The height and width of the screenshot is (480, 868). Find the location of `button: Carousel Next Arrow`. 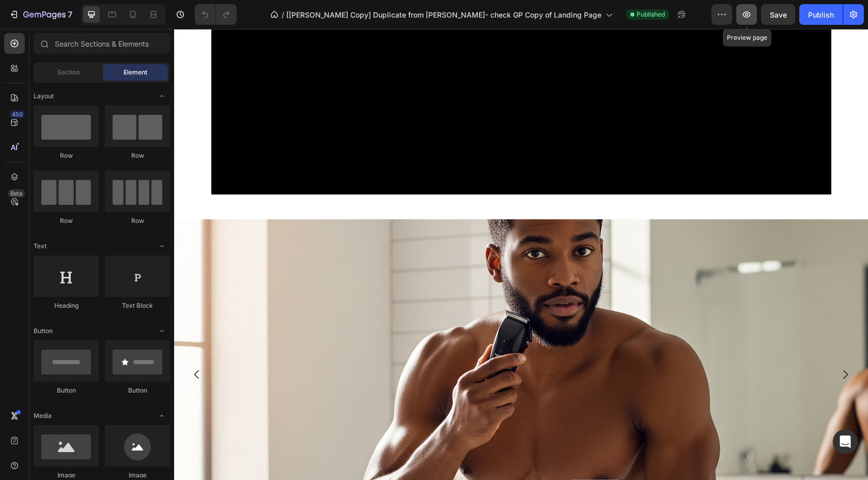

button: Carousel Next Arrow is located at coordinates (671, 346).